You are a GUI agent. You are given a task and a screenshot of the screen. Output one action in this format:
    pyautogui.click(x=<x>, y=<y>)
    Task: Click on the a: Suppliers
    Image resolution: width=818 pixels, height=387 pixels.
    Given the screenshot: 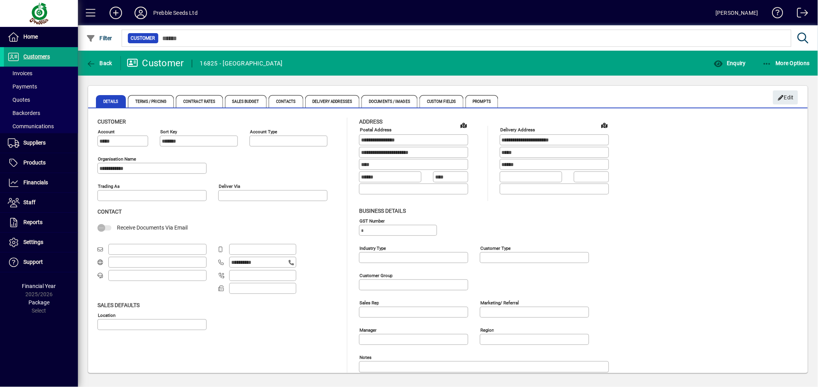 What is the action you would take?
    pyautogui.click(x=41, y=143)
    